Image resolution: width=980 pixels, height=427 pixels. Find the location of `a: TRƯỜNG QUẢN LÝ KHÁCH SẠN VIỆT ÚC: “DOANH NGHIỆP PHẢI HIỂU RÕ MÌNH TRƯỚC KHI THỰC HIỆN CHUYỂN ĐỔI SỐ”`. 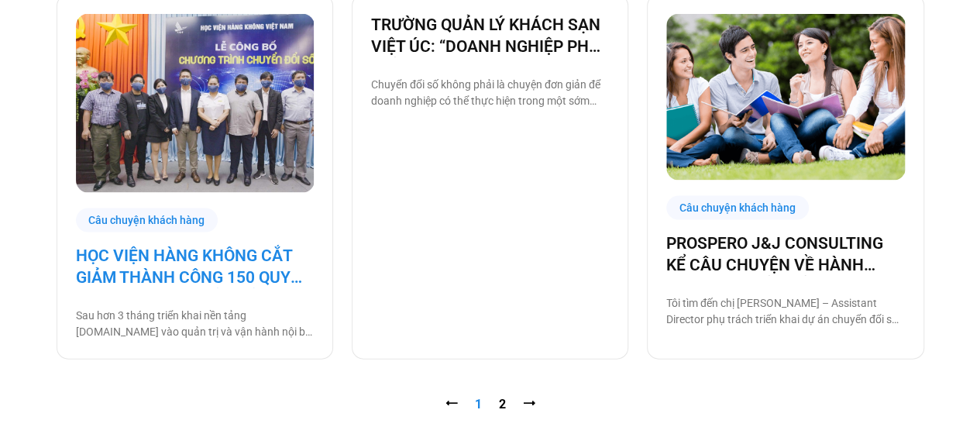

a: TRƯỜNG QUẢN LÝ KHÁCH SẠN VIỆT ÚC: “DOANH NGHIỆP PHẢI HIỂU RÕ MÌNH TRƯỚC KHI THỰC HIỆN CHUYỂN ĐỔI SỐ” is located at coordinates (489, 36).